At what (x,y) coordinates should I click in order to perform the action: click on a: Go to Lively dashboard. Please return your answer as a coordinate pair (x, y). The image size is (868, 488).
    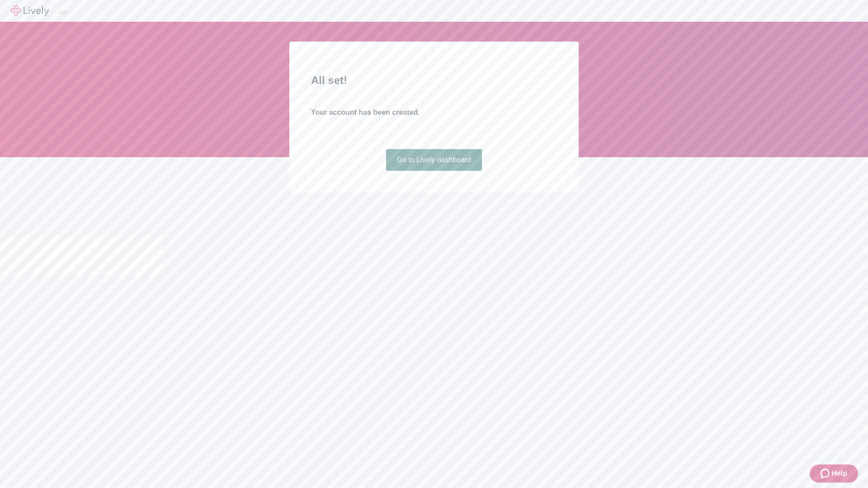
    Looking at the image, I should click on (434, 160).